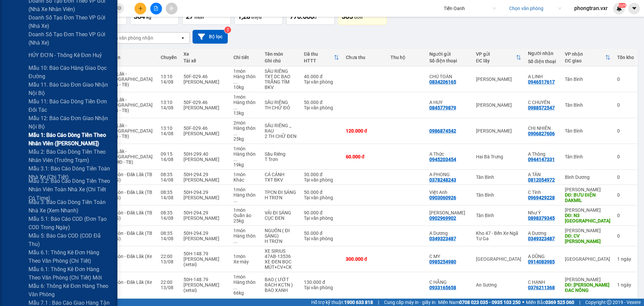 Image resolution: width=644 pixels, height=306 pixels. I want to click on div: Tài xế, so click(205, 61).